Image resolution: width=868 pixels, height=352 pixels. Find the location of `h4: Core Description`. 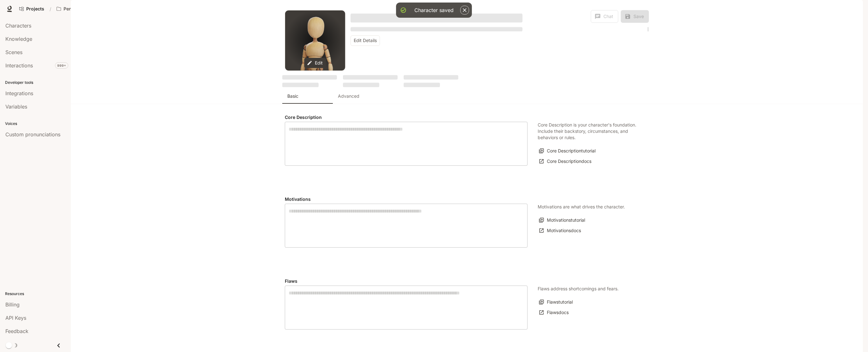

h4: Core Description is located at coordinates (406, 118).